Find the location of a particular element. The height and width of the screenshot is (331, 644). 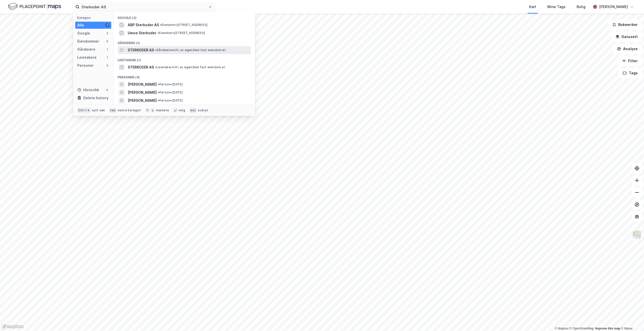

div: markere is located at coordinates (163, 111).